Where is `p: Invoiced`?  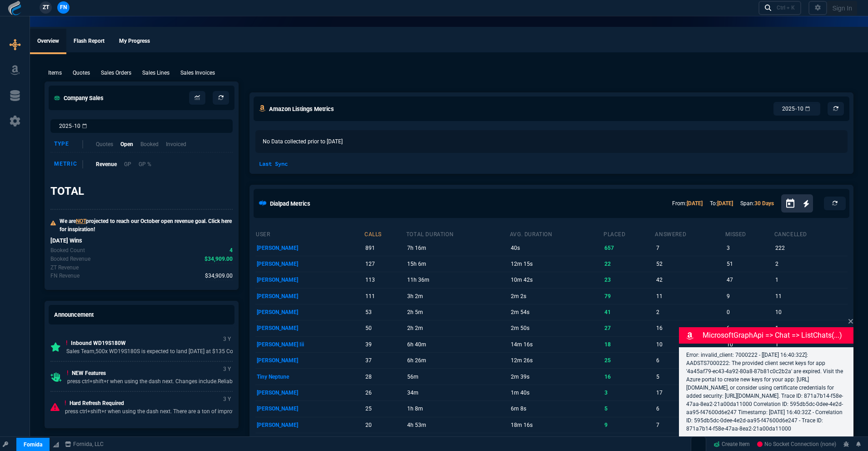
p: Invoiced is located at coordinates (176, 144).